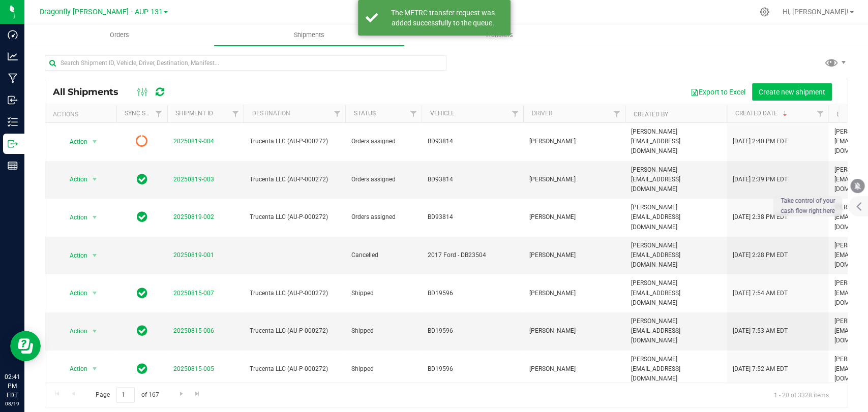 The height and width of the screenshot is (412, 868). I want to click on span: Shipments, so click(309, 35).